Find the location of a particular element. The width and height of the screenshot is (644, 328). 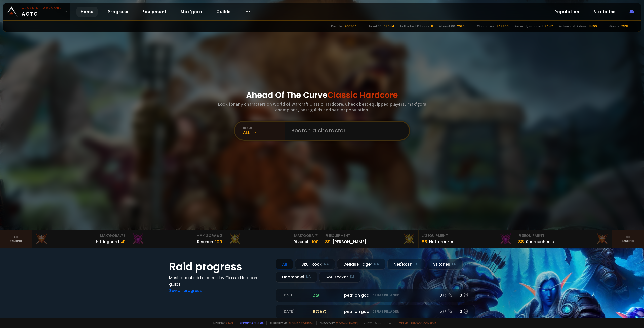

div: Hittinghard is located at coordinates (108, 242).